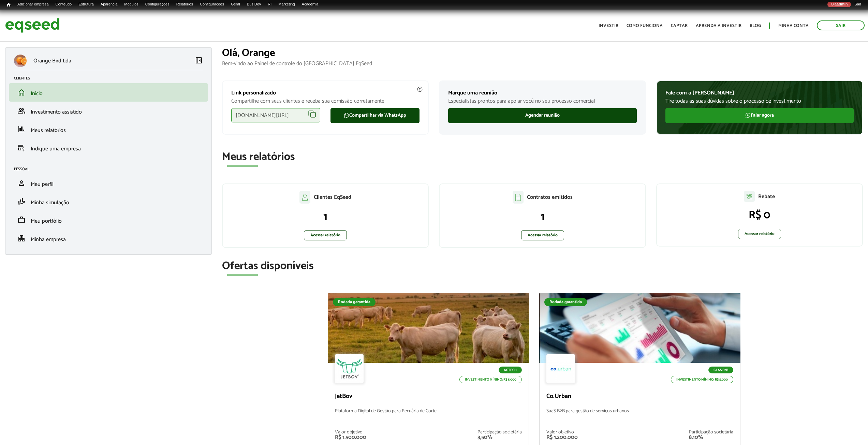 The width and height of the screenshot is (868, 445). I want to click on p: Co.Urban, so click(640, 397).